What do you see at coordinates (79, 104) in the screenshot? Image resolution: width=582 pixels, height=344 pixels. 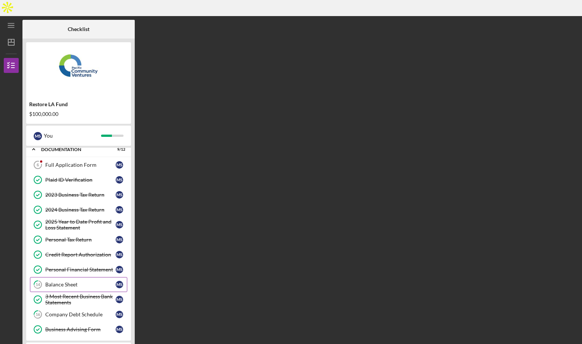 I see `div: Restore LA Fund` at bounding box center [79, 104].